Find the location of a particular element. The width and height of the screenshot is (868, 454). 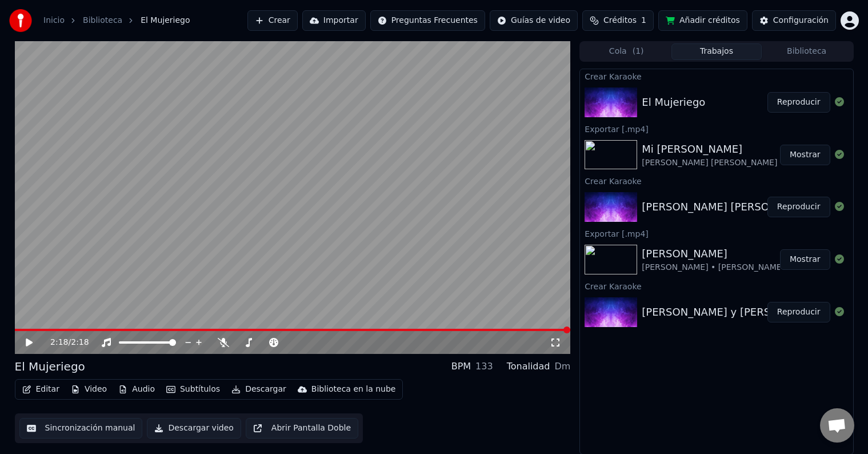

span: 1 is located at coordinates (643, 21).